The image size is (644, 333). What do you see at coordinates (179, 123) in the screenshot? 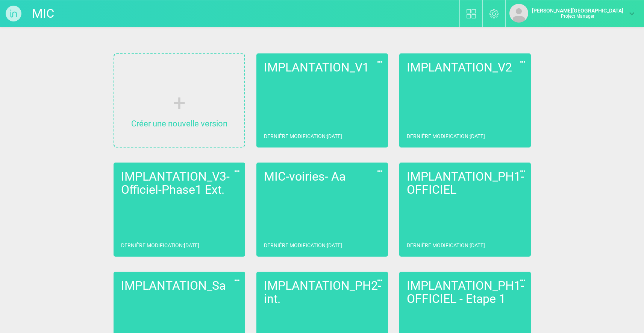
I see `p: Créer une nouvelle version` at bounding box center [179, 123].